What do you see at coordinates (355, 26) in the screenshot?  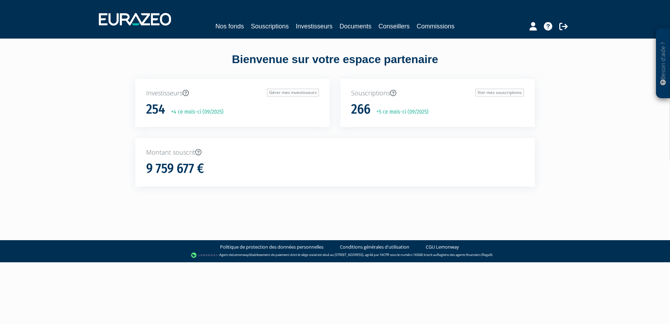 I see `a: Documents` at bounding box center [355, 26].